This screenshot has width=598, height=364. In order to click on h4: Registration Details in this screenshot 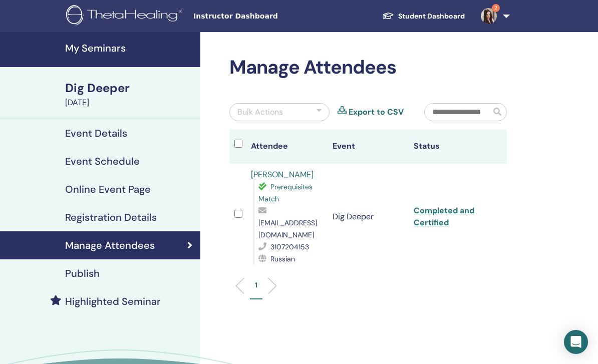, I will do `click(111, 217)`.